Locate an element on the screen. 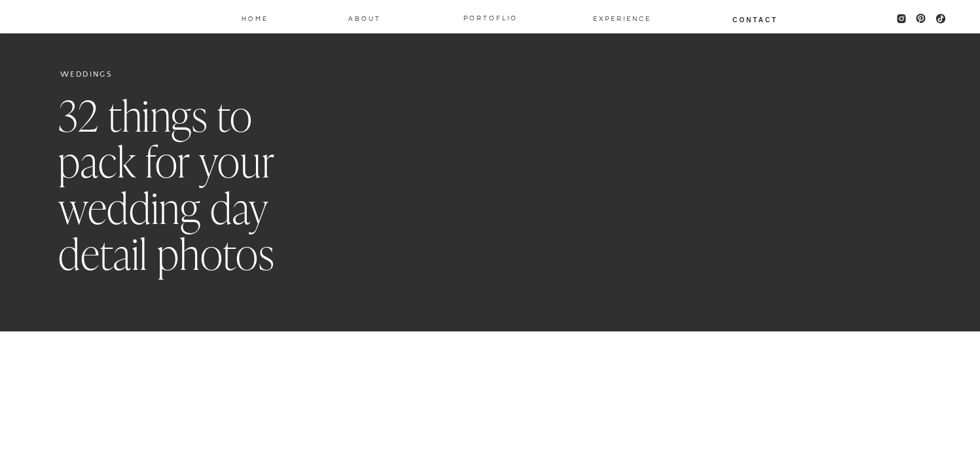 This screenshot has height=467, width=980. h1: 32 things to pack for your wedding day detail photos is located at coordinates (196, 187).